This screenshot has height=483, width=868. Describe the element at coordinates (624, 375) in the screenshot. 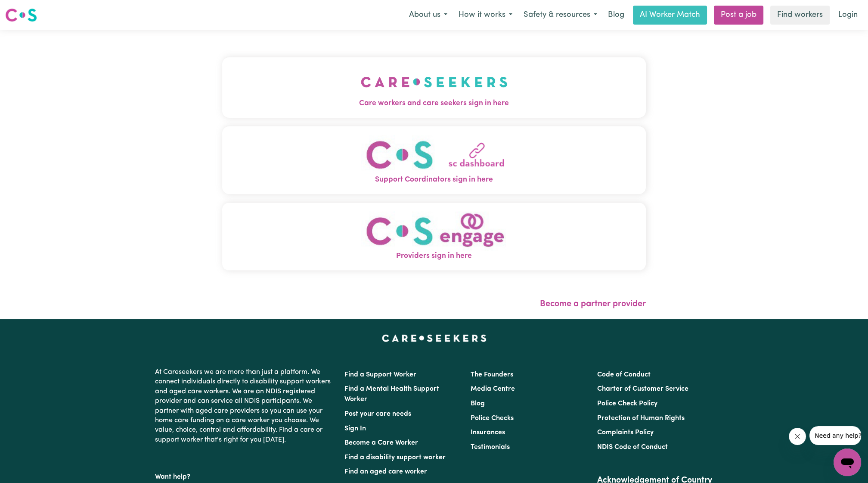

I see `a: Code of Conduct` at that location.